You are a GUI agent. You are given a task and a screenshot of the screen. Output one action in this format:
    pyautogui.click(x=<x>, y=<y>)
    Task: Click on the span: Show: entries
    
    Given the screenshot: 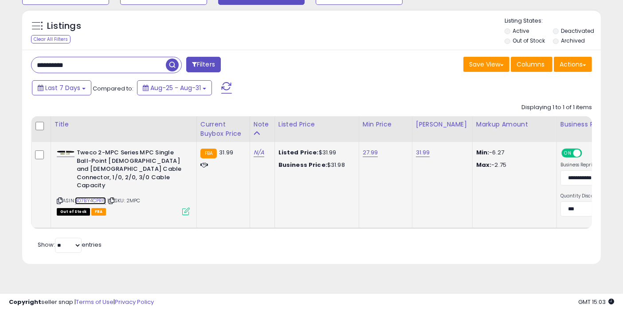 What is the action you would take?
    pyautogui.click(x=70, y=244)
    